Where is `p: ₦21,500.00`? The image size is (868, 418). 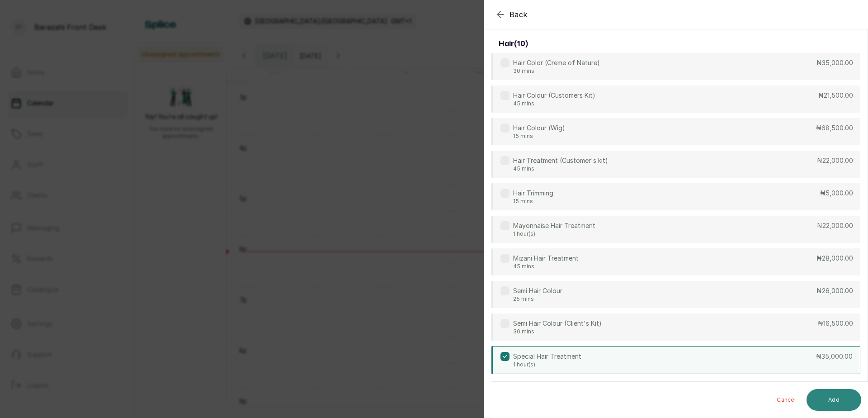
p: ₦21,500.00 is located at coordinates (835, 96).